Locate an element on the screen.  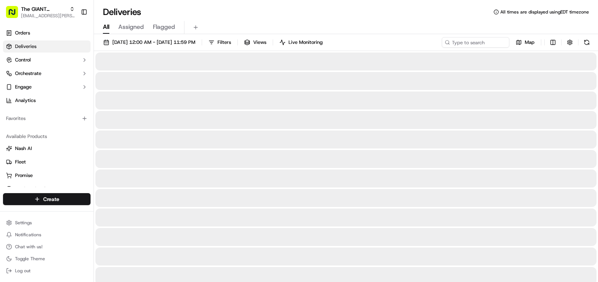
span: Chat with us! is located at coordinates (29, 247).